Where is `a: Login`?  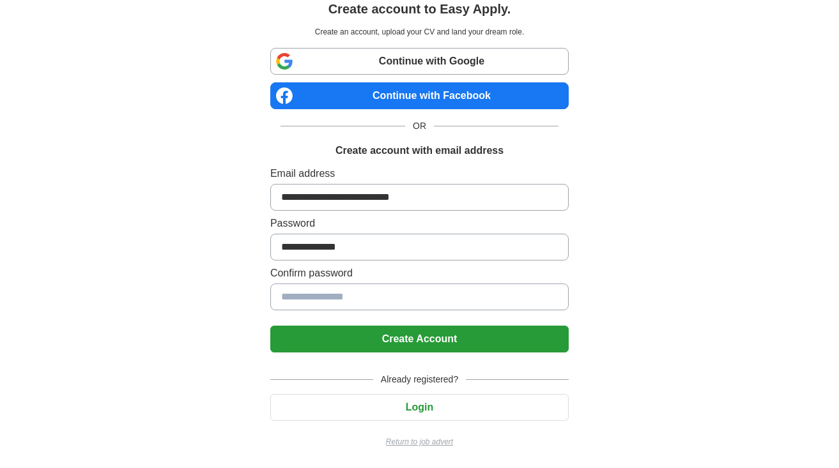
a: Login is located at coordinates (419, 407).